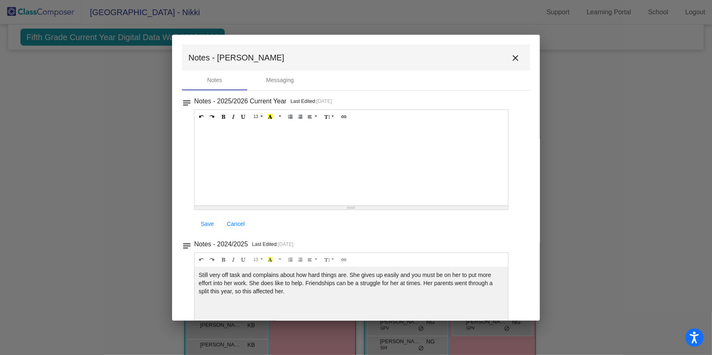 The height and width of the screenshot is (355, 712). What do you see at coordinates (221, 245) in the screenshot?
I see `h3: Notes - 2024/2025` at bounding box center [221, 245].